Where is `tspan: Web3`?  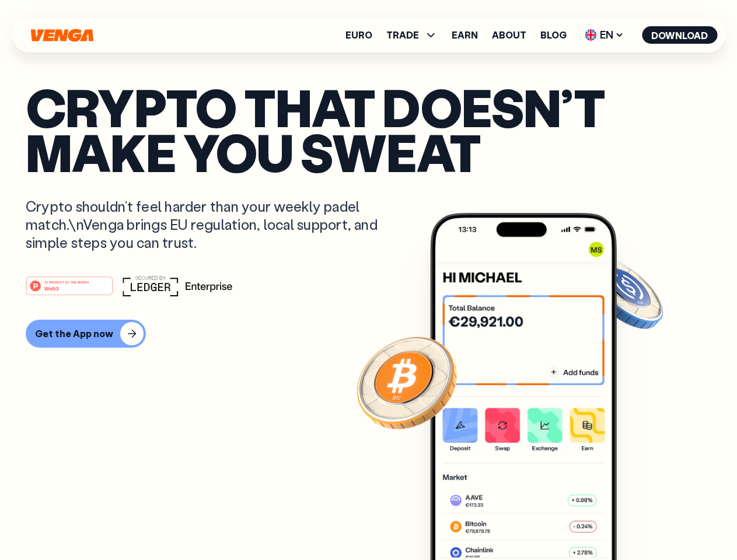
tspan: Web3 is located at coordinates (52, 287).